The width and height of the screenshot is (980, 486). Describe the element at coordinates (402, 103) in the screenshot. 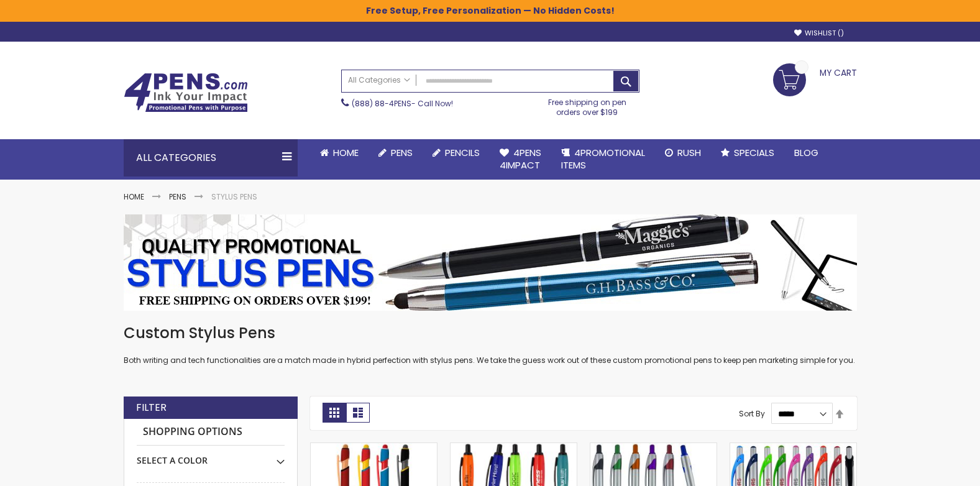

I see `span: - Call Now!` at that location.